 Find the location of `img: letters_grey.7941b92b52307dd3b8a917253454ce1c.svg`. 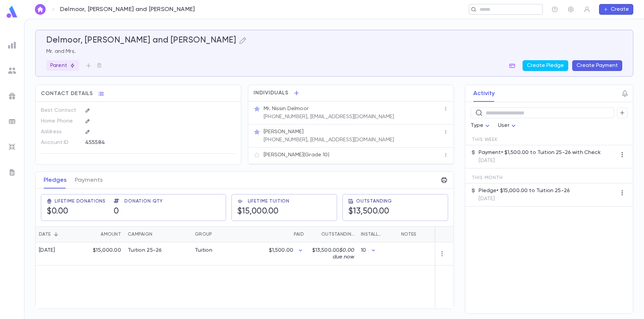

img: letters_grey.7941b92b52307dd3b8a917253454ce1c.svg is located at coordinates (12, 173).